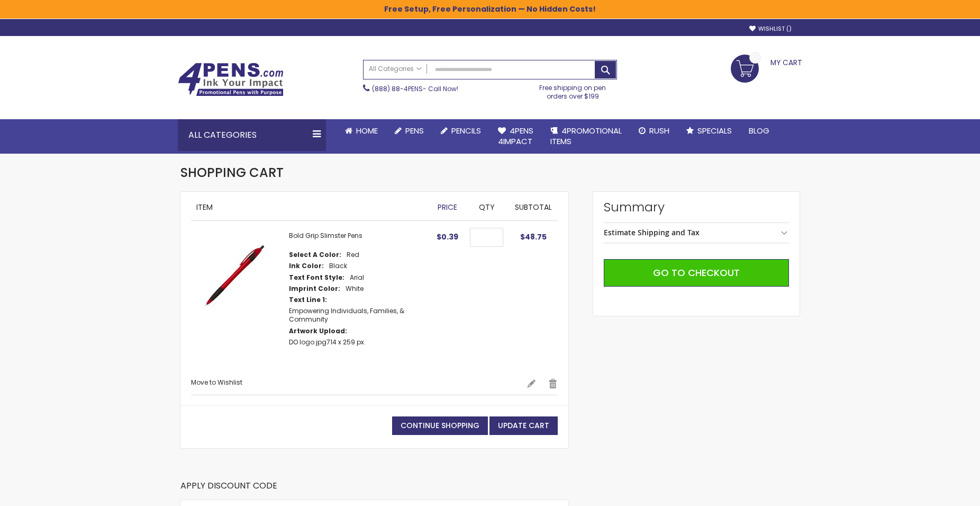 This screenshot has width=980, height=506. I want to click on span: Blog, so click(759, 130).